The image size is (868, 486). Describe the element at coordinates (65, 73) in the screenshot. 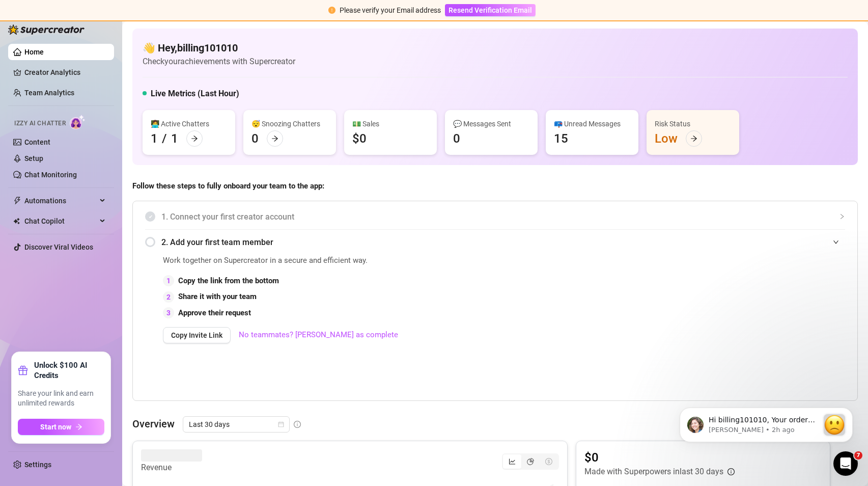

I see `a: Creator Analytics` at that location.